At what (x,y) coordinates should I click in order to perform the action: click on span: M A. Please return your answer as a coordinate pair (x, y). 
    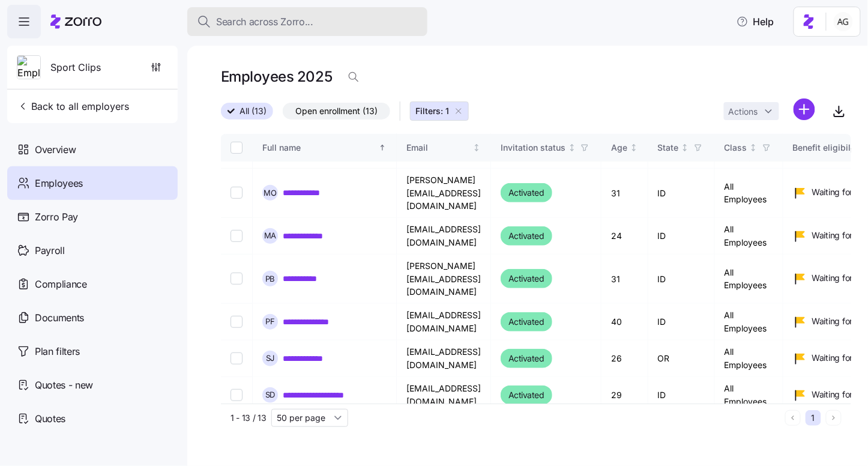
    Looking at the image, I should click on (270, 235).